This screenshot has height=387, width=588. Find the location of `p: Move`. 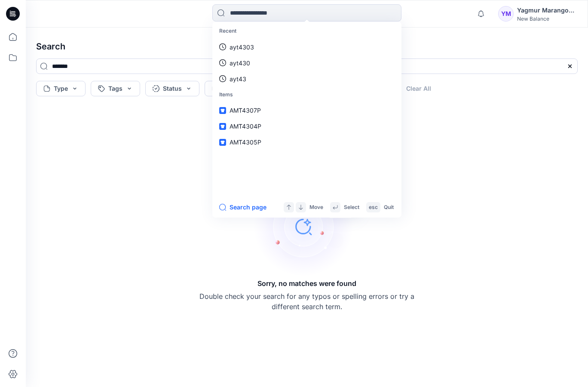

p: Move is located at coordinates (316, 208).